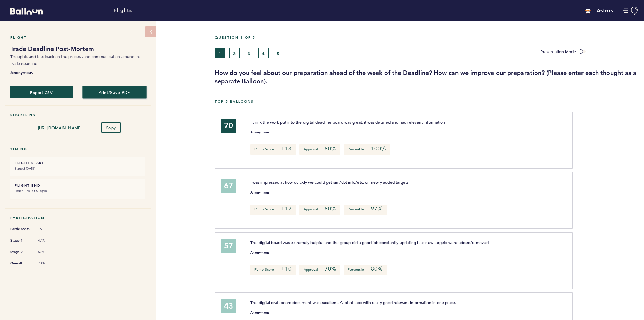  I want to click on button: 5, so click(278, 53).